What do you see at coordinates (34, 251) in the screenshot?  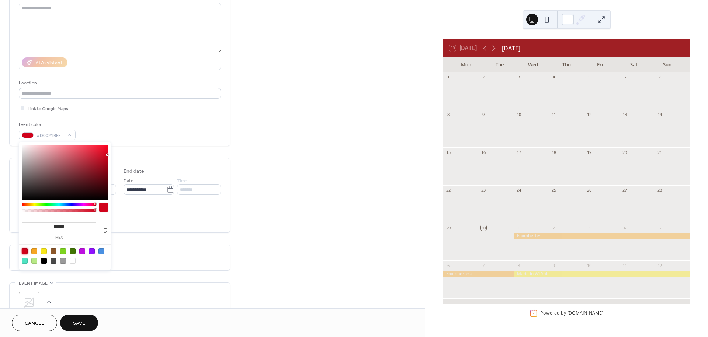 I see `div: #F5A623` at bounding box center [34, 251].